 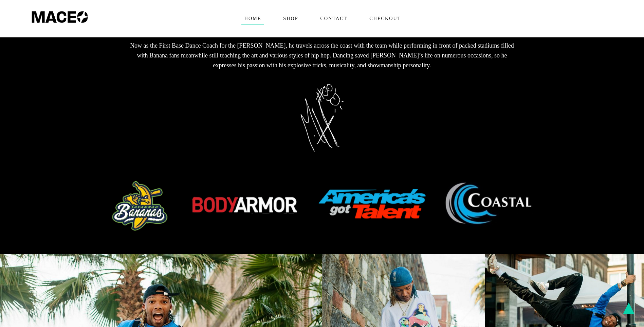 What do you see at coordinates (322, 206) in the screenshot?
I see `img: brands_maceo` at bounding box center [322, 206].